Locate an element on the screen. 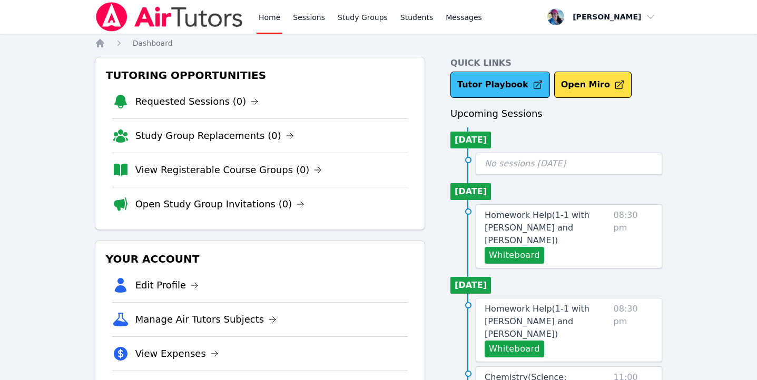 The height and width of the screenshot is (380, 757). nav: Breadcrumb is located at coordinates (379, 43).